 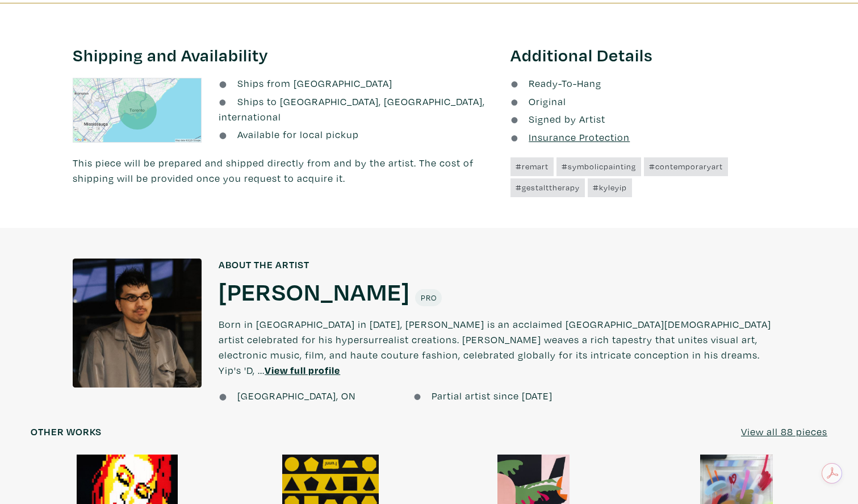 I want to click on a: #remart, so click(x=532, y=167).